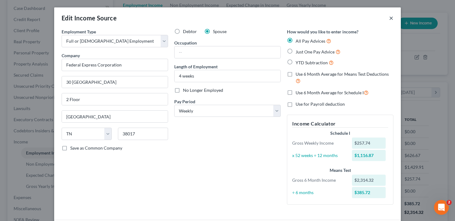 This screenshot has width=455, height=221. Describe the element at coordinates (115, 117) in the screenshot. I see `input: Enter city...` at that location.